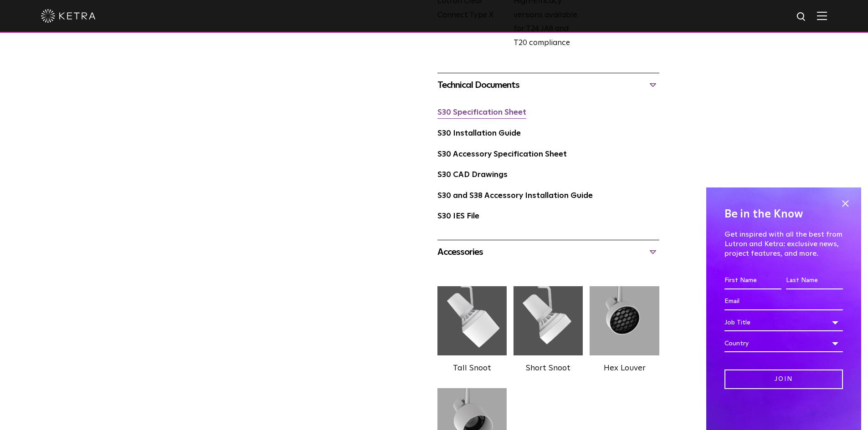 Image resolution: width=868 pixels, height=430 pixels. Describe the element at coordinates (624, 321) in the screenshot. I see `img: 3b1b0dc7630e9da69e6b` at that location.